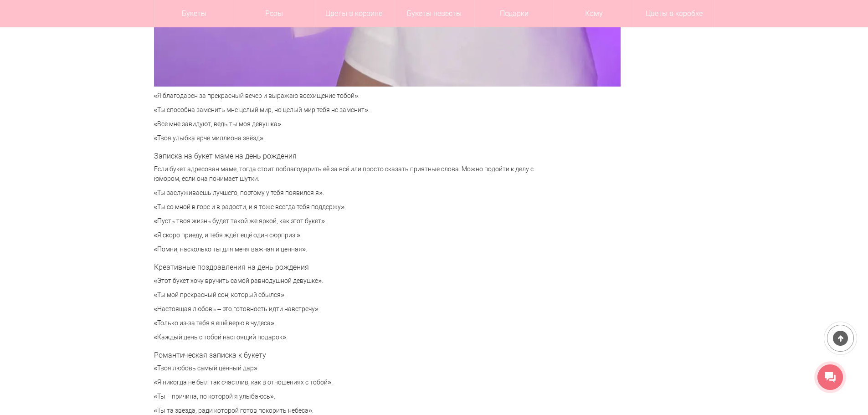 The width and height of the screenshot is (868, 415). Describe the element at coordinates (348, 309) in the screenshot. I see `p: «Настоящая любовь – это готовность идти навстречу».` at that location.